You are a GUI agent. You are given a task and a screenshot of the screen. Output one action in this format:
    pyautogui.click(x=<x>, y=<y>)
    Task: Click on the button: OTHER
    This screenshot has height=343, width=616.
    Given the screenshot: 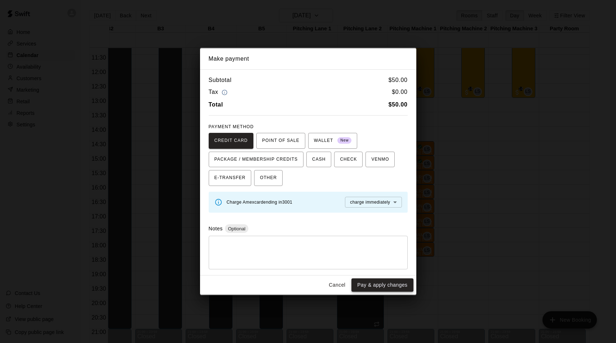 What is the action you would take?
    pyautogui.click(x=268, y=178)
    